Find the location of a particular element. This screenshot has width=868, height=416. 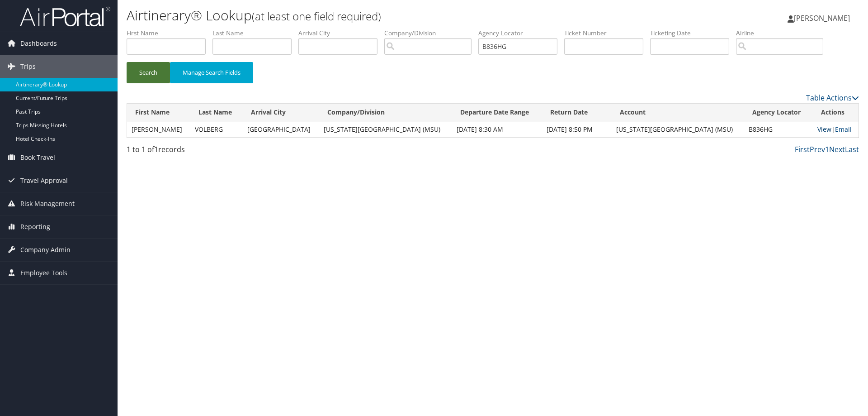

span: 1 is located at coordinates (156, 149).